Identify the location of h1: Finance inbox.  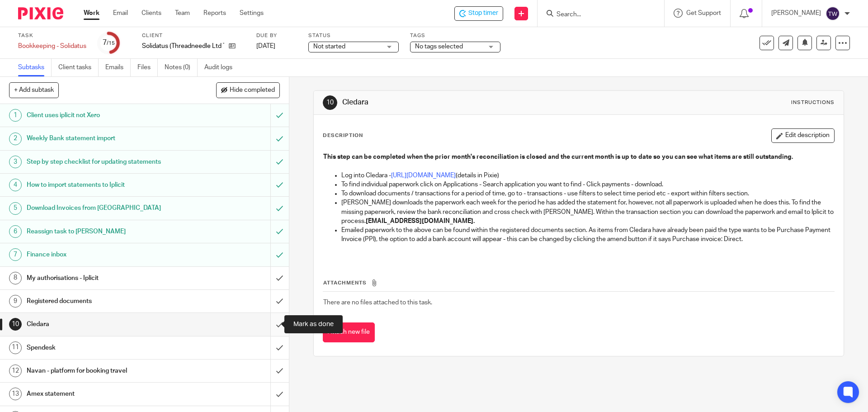
(105, 255).